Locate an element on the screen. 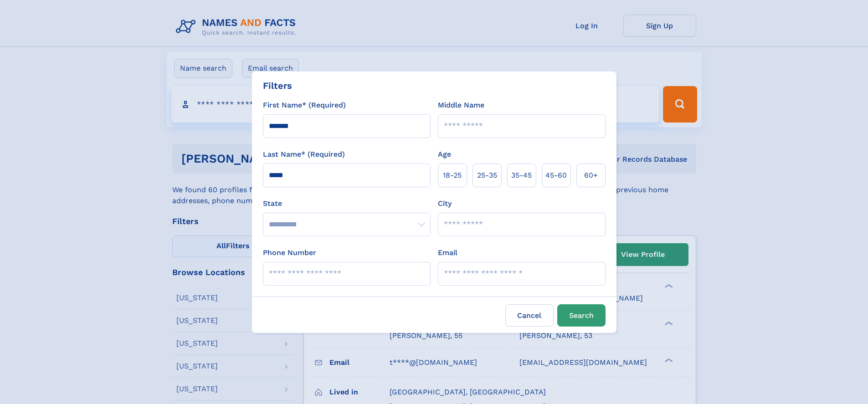 The image size is (868, 404). span: 35‑45 is located at coordinates (521, 175).